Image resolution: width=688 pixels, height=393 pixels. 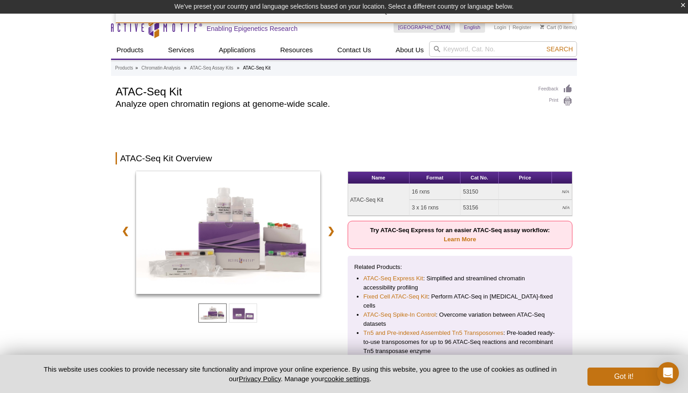 What do you see at coordinates (525, 178) in the screenshot?
I see `th: Price` at bounding box center [525, 178].